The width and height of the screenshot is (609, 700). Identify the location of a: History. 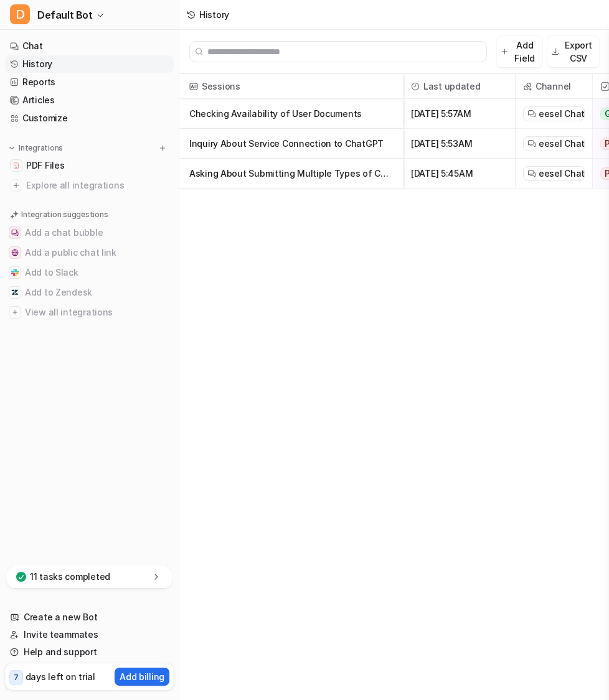
(89, 64).